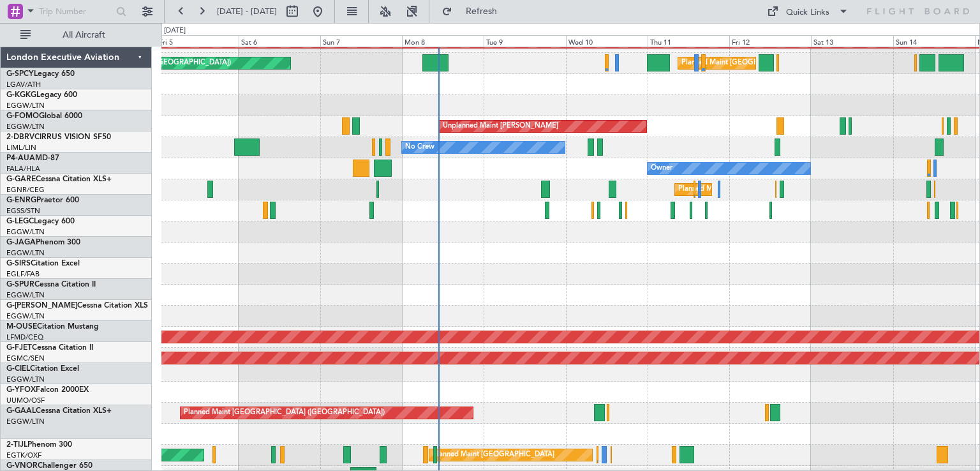 Image resolution: width=980 pixels, height=471 pixels. What do you see at coordinates (40, 74) in the screenshot?
I see `a: G-SPCYLegacy 650` at bounding box center [40, 74].